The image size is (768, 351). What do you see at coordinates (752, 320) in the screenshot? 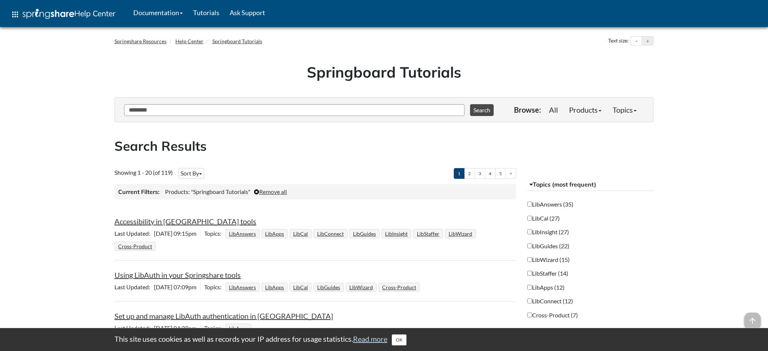
I see `span: arrow_upward` at bounding box center [752, 320].